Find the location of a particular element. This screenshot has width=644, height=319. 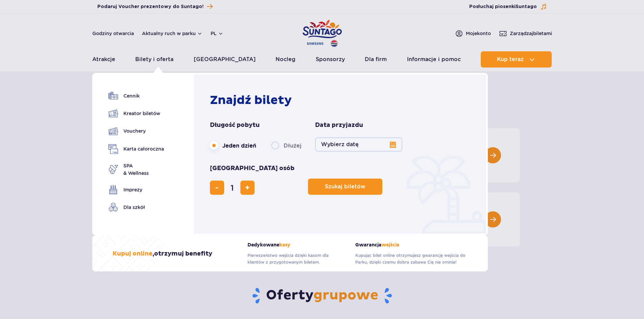

strong: Gwarancja is located at coordinates (412, 245).